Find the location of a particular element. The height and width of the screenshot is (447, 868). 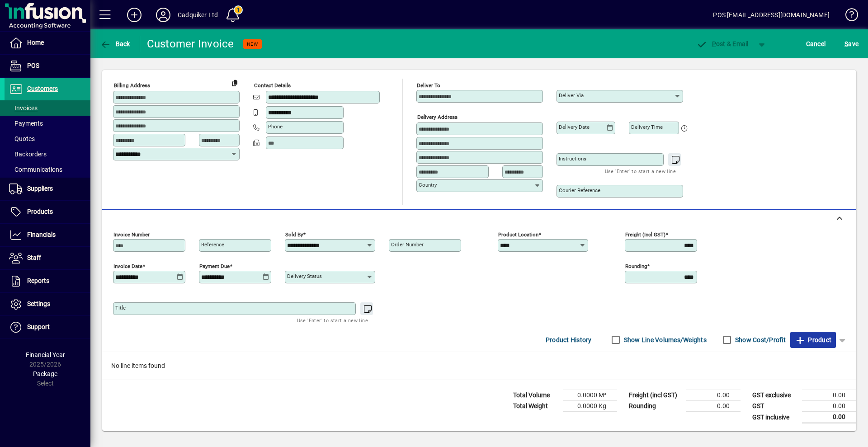

span: Suppliers is located at coordinates (40, 188).